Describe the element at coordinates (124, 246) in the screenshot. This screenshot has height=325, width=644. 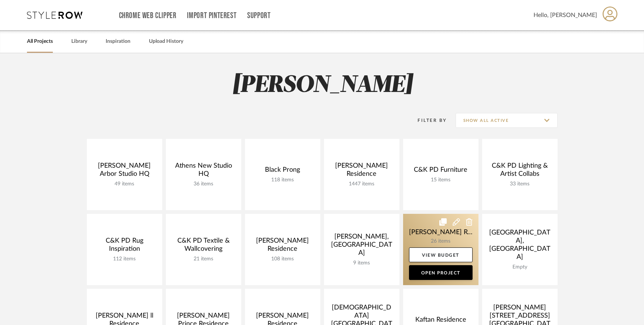
I see `div: C&K PD Rug Inspiration` at that location.